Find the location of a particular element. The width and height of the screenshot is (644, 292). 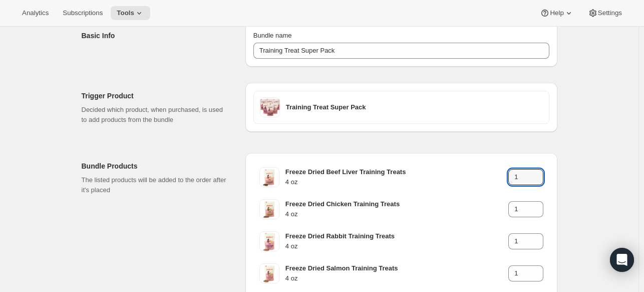

span: Subscriptions is located at coordinates (83, 13).